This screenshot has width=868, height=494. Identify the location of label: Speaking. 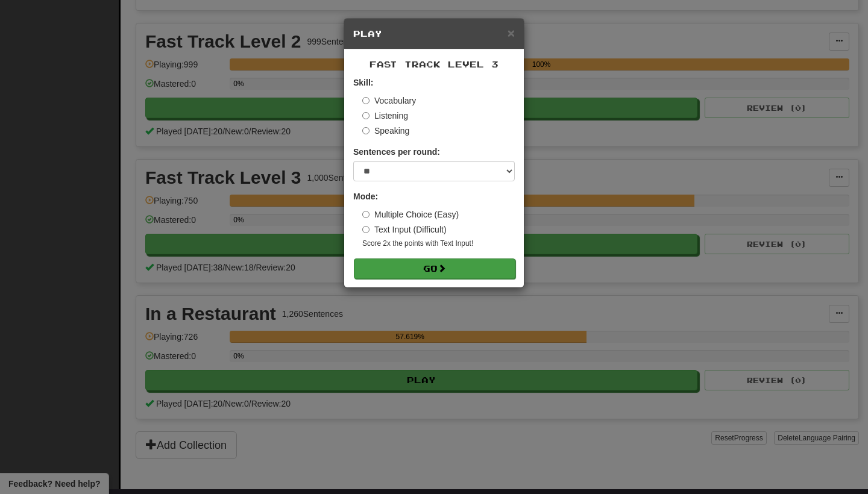
(386, 131).